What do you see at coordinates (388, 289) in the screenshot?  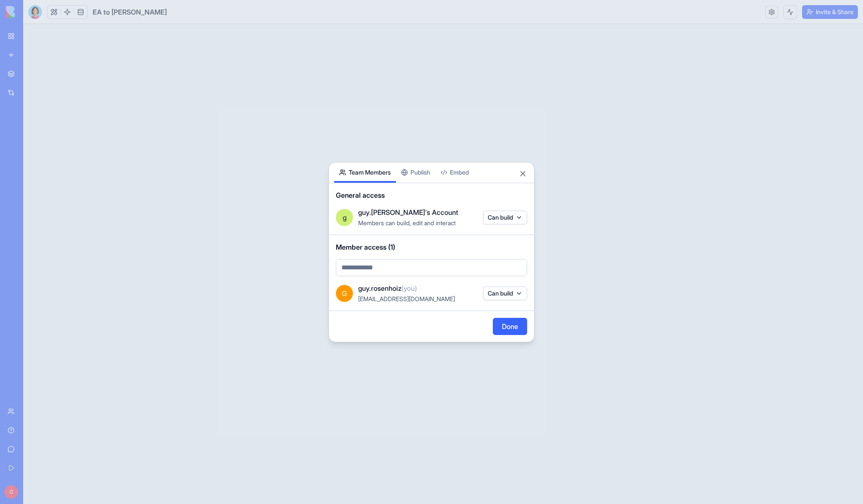 I see `span: guy.rosenhoiz` at bounding box center [388, 289].